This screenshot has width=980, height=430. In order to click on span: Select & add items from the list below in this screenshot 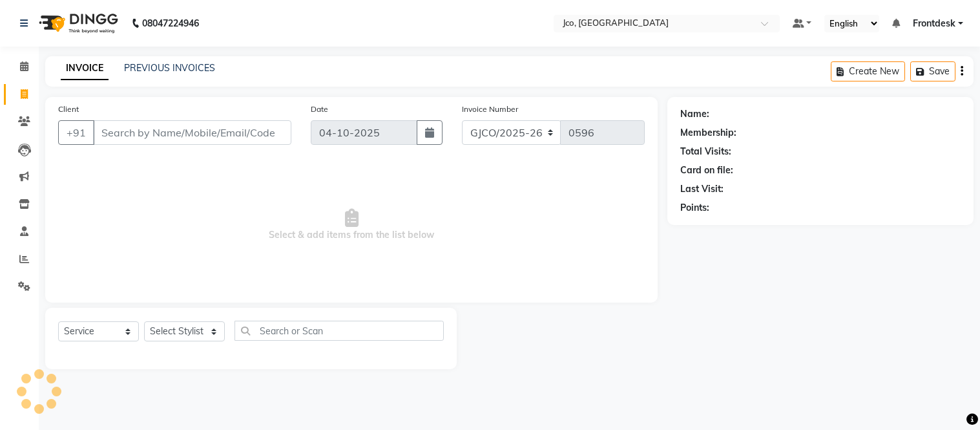, I will do `click(351, 225)`.